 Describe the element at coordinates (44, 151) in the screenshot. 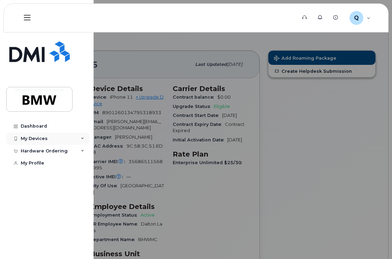

I see `div: Hardware Ordering` at that location.